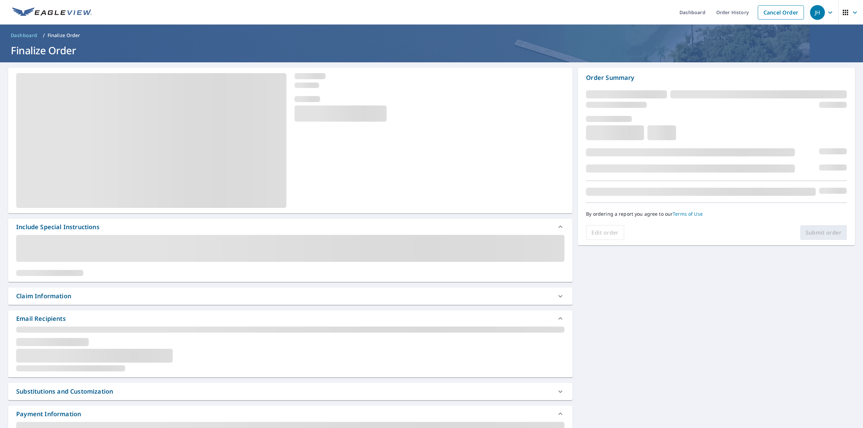 Image resolution: width=863 pixels, height=428 pixels. I want to click on nav: breadcrumb, so click(431, 35).